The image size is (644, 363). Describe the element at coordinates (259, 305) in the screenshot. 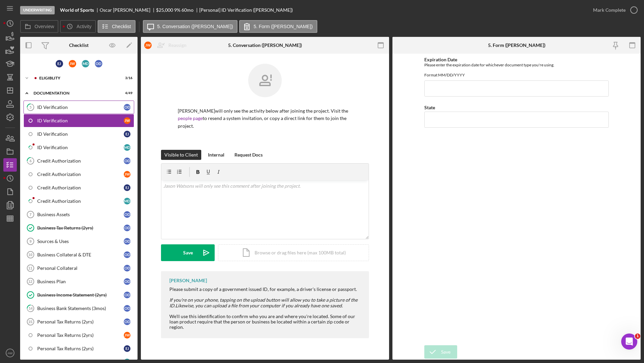

I see `em: Likewise, you can upload a file from your computer if you already have one saved.` at that location.